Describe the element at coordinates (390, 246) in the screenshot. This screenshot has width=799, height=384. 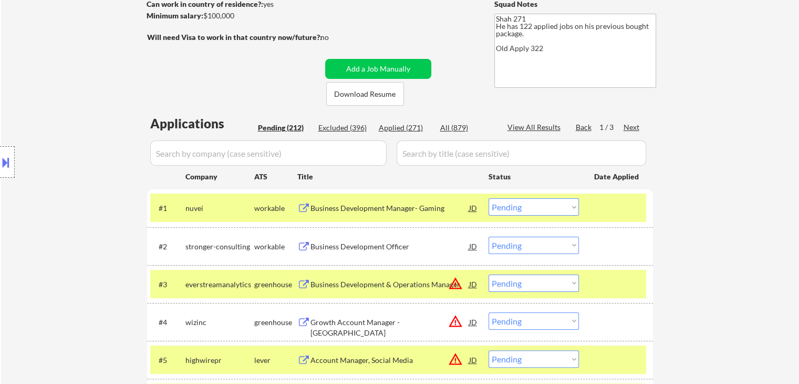
I see `div: Business Development Officer` at that location.